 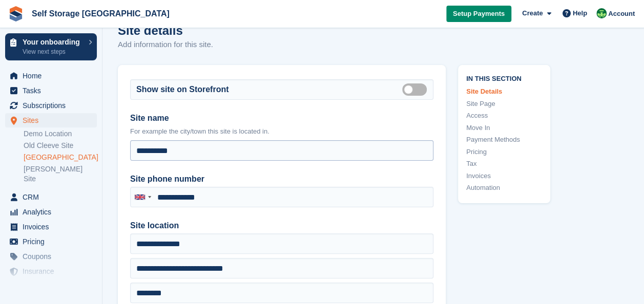 What do you see at coordinates (417, 89) in the screenshot?
I see `label: Is public` at bounding box center [417, 89].